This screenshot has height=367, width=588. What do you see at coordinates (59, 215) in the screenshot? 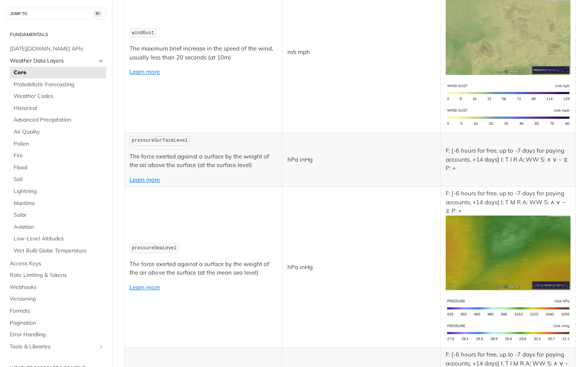
I see `span: Solar` at bounding box center [59, 215].